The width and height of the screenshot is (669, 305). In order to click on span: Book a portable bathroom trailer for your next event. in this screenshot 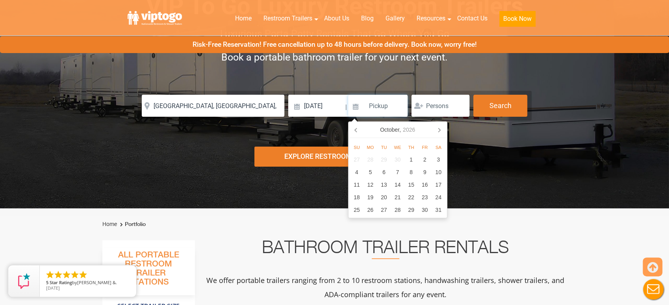, I will do `click(334, 57)`.